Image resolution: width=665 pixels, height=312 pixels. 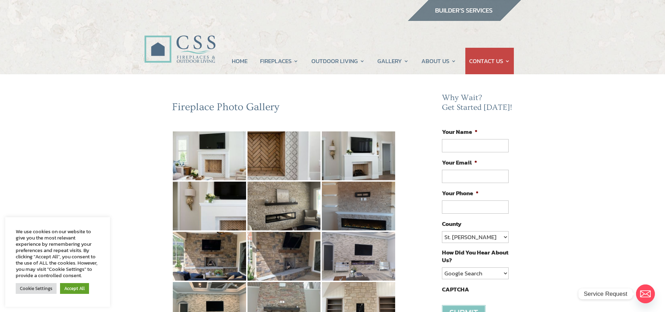 I want to click on label: CAPTCHA, so click(x=456, y=290).